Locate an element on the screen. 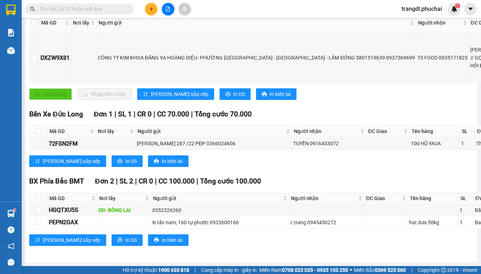  span: CC 70.000 is located at coordinates (173, 114).